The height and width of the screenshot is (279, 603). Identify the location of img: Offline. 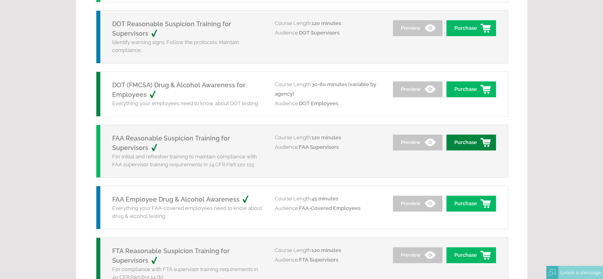
(553, 273).